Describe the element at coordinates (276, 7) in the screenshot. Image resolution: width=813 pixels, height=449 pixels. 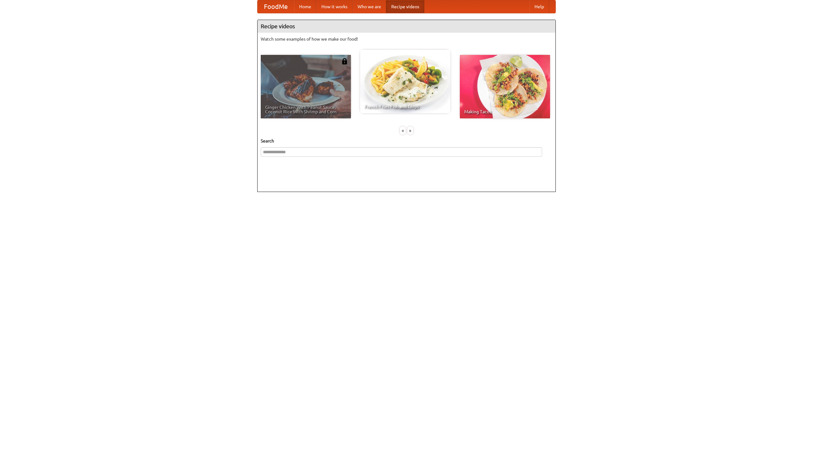
I see `a: FoodMe` at that location.